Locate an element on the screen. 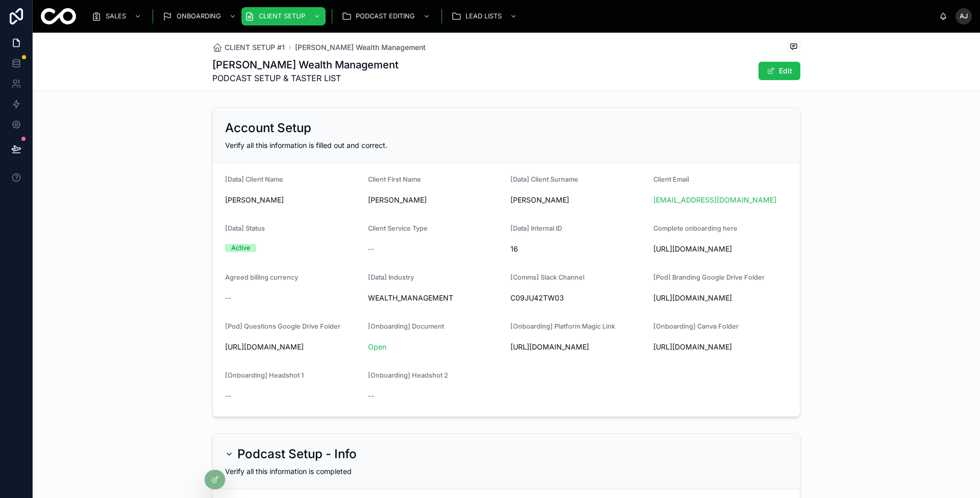 This screenshot has height=498, width=980. span: Client First Name is located at coordinates (394, 179).